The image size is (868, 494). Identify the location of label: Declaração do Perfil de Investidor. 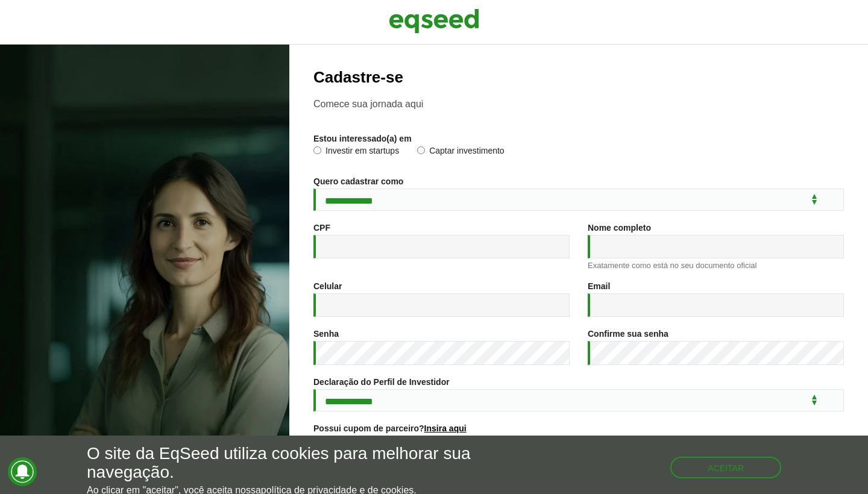
(382, 382).